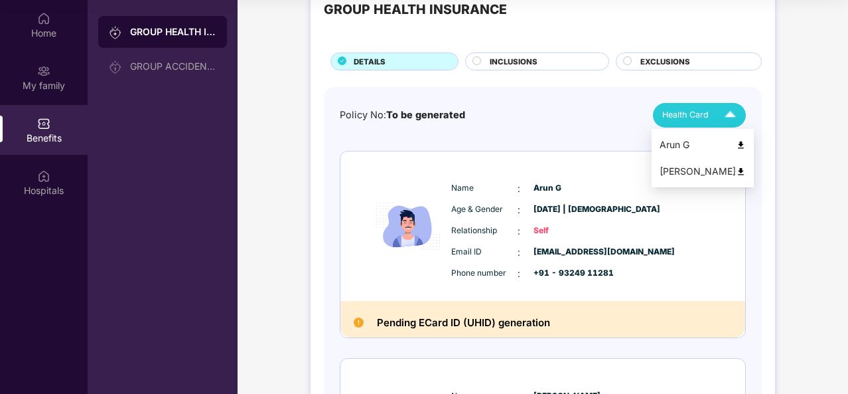 The width and height of the screenshot is (848, 394). Describe the element at coordinates (485, 230) in the screenshot. I see `span: Relationship` at that location.